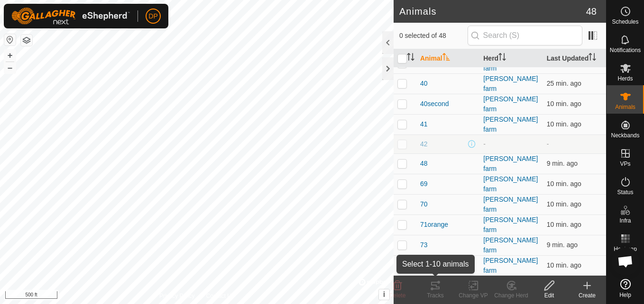 Image resolution: width=644 pixels, height=304 pixels. What do you see at coordinates (424, 124) in the screenshot?
I see `span: 41` at bounding box center [424, 124].